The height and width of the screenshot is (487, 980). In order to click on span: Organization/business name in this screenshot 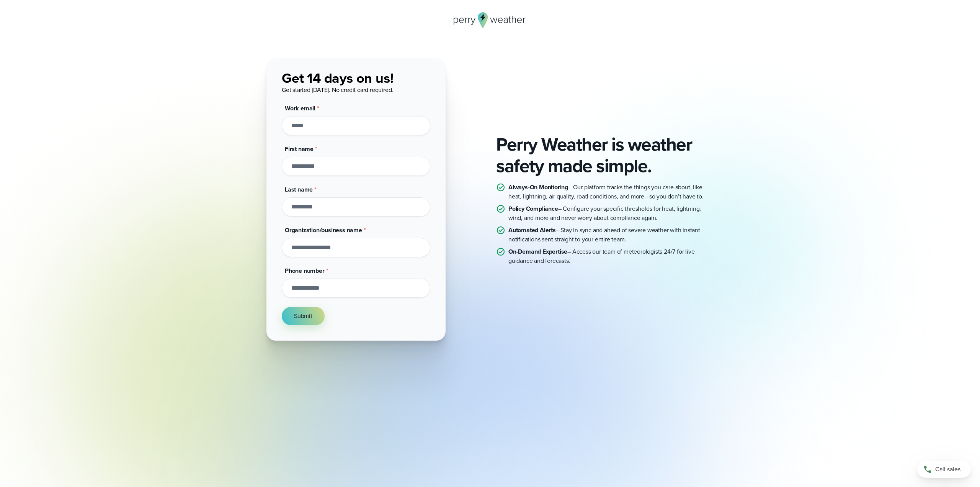, I will do `click(323, 230)`.